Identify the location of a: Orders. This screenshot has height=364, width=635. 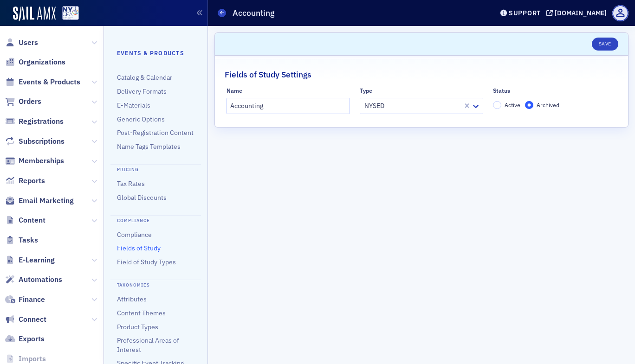
(23, 102).